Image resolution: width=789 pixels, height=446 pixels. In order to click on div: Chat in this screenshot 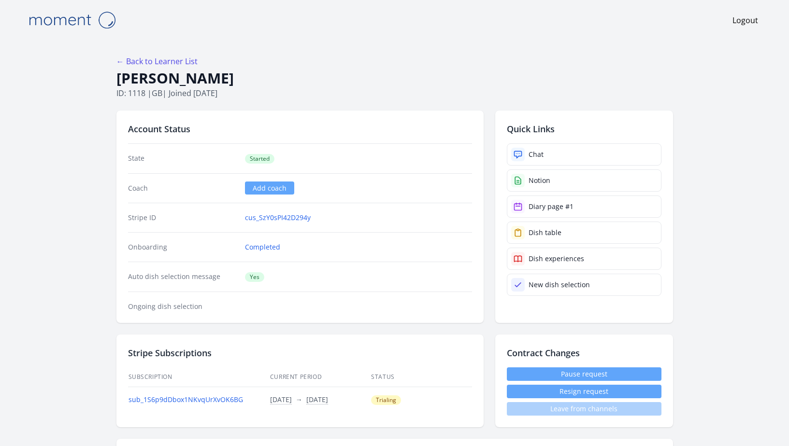, I will do `click(536, 155)`.